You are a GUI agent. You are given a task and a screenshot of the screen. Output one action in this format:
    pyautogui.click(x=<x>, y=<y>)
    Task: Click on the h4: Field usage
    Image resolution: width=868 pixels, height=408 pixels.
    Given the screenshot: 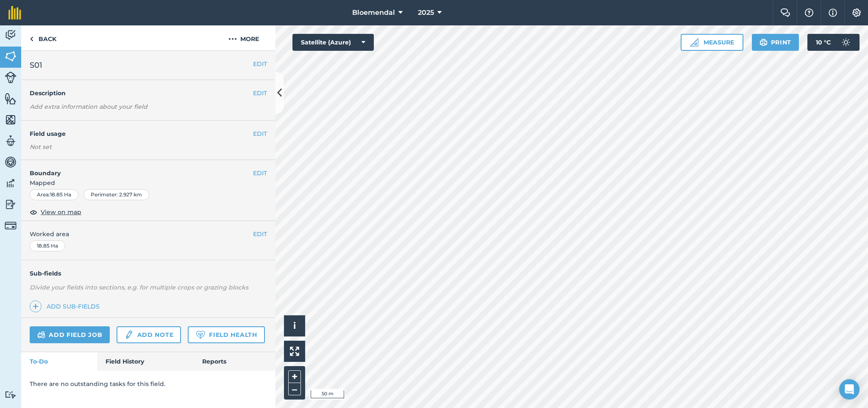 What is the action you would take?
    pyautogui.click(x=141, y=134)
    